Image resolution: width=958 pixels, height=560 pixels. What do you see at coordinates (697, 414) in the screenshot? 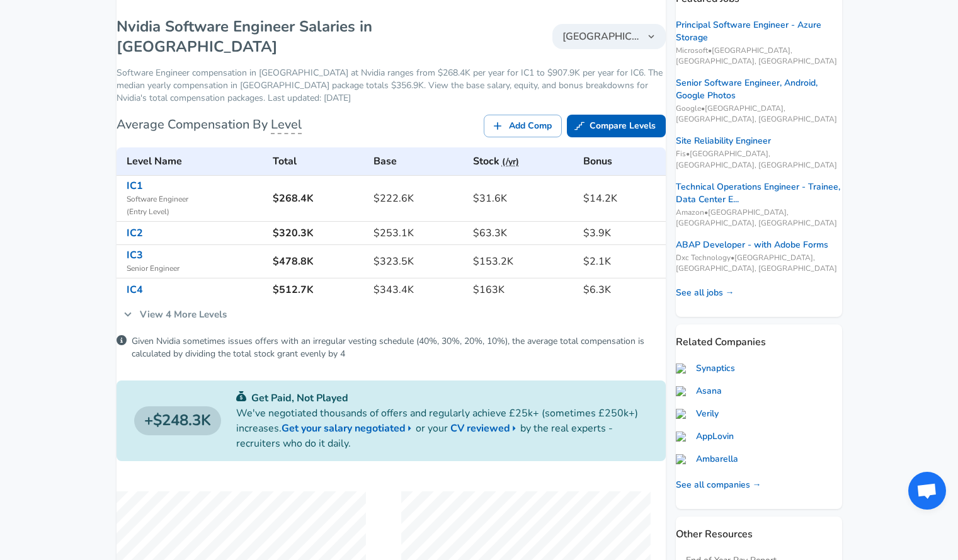
I see `a: Verily` at bounding box center [697, 414].